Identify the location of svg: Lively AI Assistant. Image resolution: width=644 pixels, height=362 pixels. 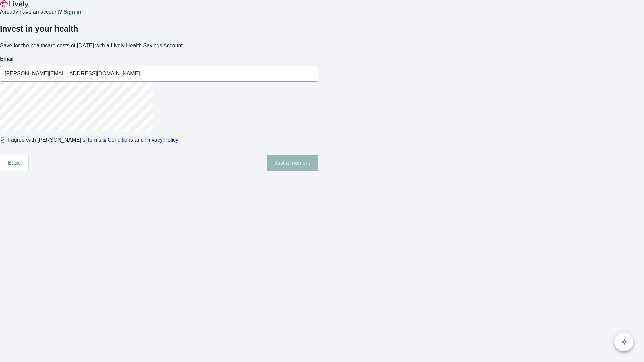
(624, 343).